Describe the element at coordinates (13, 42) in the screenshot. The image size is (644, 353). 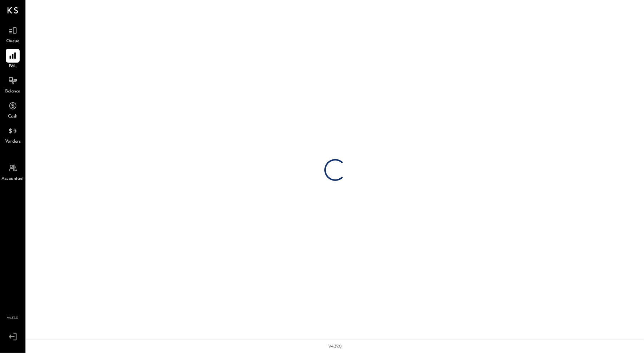
I see `span: Queue` at that location.